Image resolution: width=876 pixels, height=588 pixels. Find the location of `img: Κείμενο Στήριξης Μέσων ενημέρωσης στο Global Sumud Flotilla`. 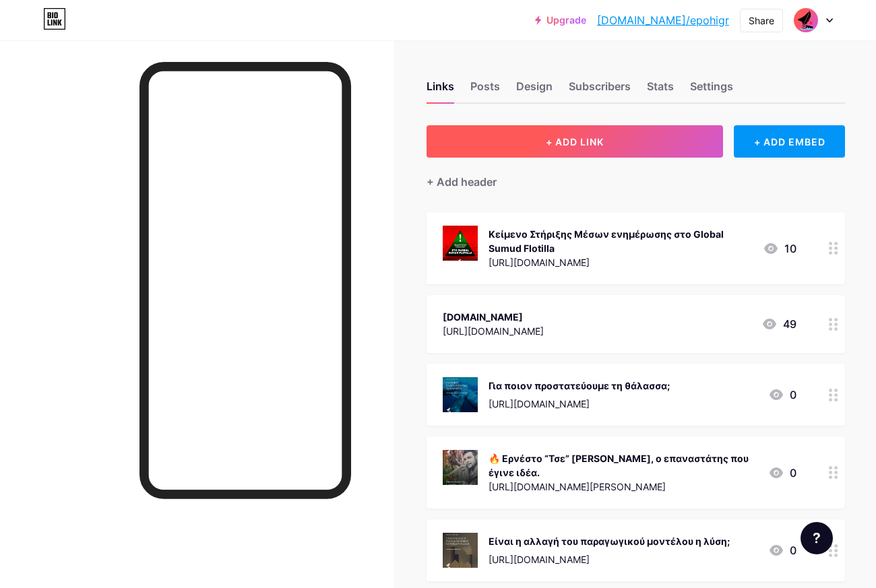

img: Κείμενο Στήριξης Μέσων ενημέρωσης στο Global Sumud Flotilla is located at coordinates (460, 243).